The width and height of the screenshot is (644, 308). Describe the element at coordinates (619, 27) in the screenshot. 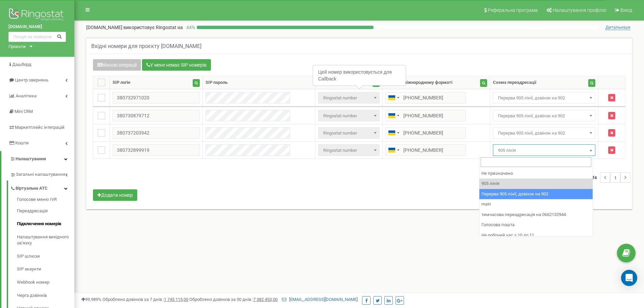

I see `span: Детальніше` at that location.